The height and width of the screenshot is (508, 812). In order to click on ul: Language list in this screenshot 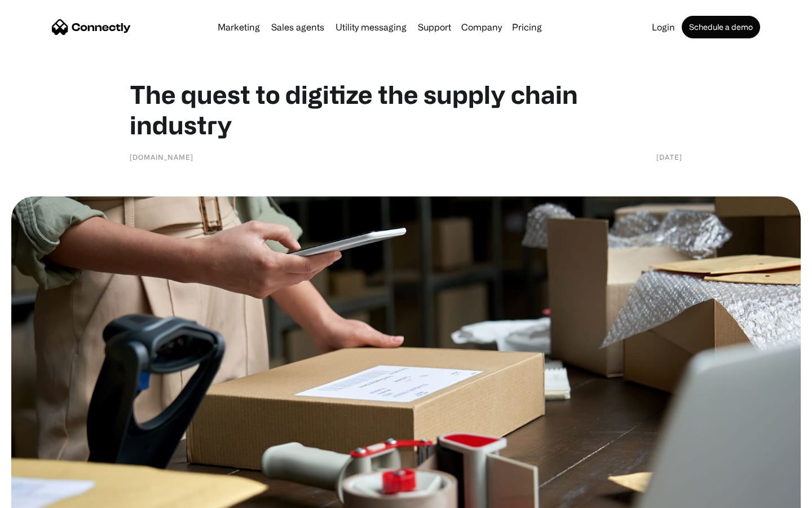, I will do `click(45, 496)`.